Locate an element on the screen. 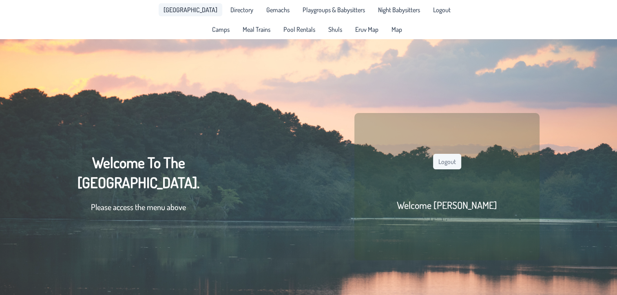 The image size is (617, 295). span: Pool Rentals is located at coordinates (299, 29).